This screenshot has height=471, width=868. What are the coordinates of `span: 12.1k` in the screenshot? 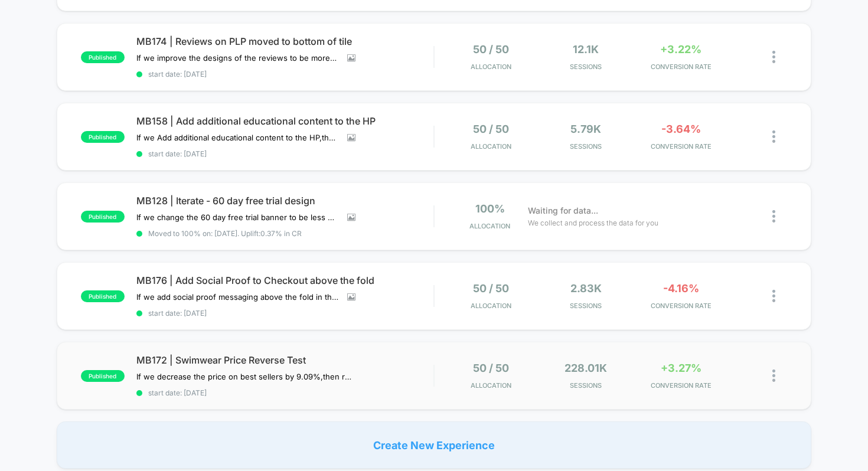 It's located at (586, 49).